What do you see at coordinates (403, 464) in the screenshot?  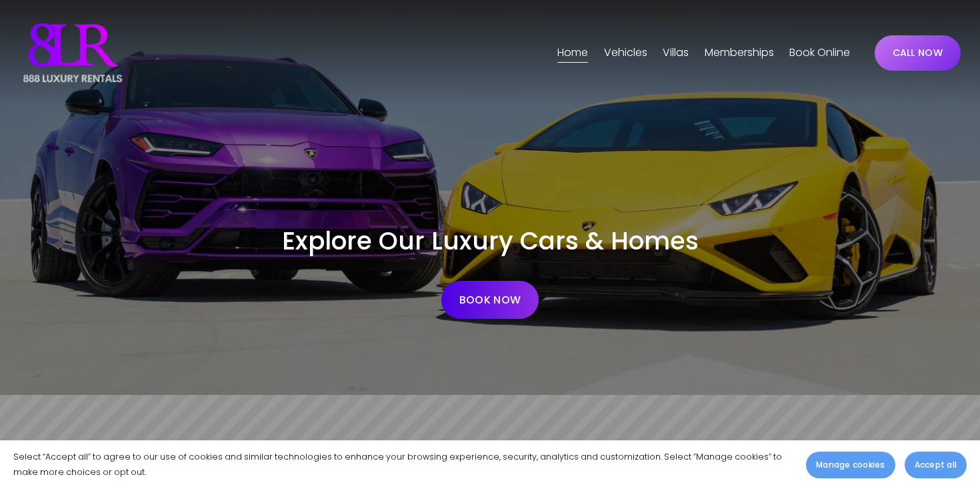 I see `p: Select “Accept all” to agree to our use of cookies and similar technologies to enhance your brows...` at bounding box center [403, 464].